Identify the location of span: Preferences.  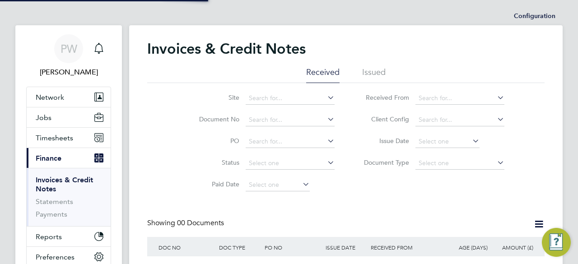
(55, 257).